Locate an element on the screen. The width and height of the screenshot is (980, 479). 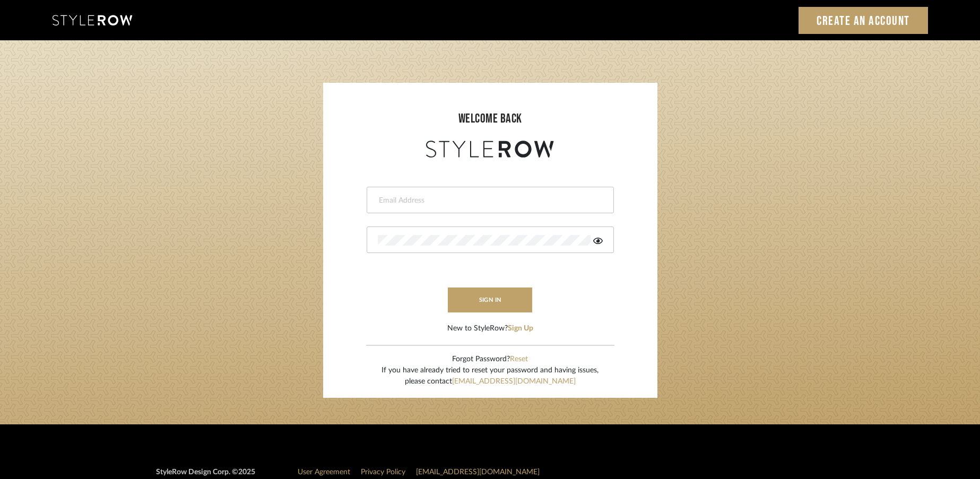
div: welcome back is located at coordinates (490, 119).